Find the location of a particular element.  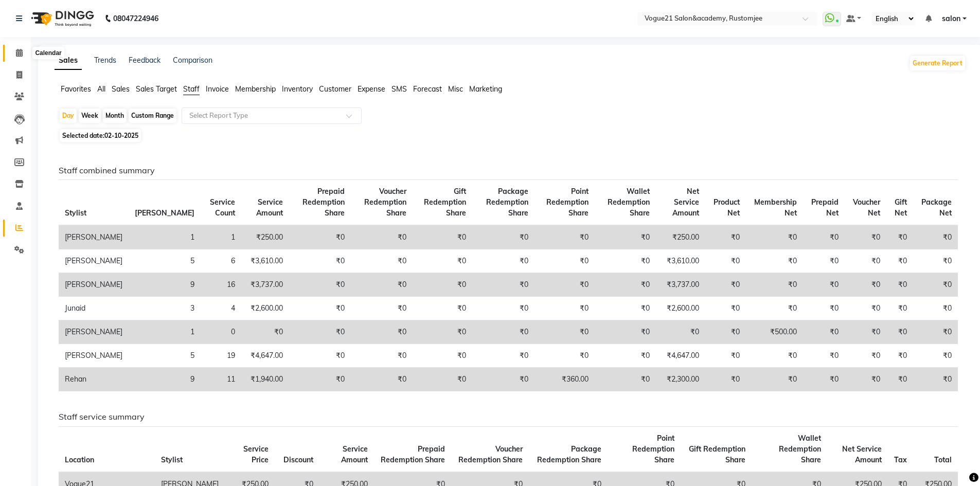

span: Invoice is located at coordinates (217, 89).